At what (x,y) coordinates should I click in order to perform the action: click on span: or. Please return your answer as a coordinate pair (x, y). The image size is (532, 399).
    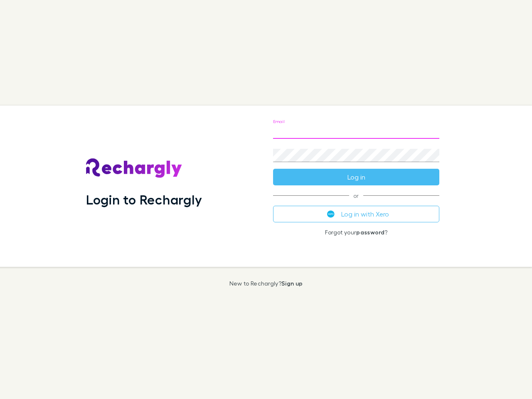
    Looking at the image, I should click on (356, 195).